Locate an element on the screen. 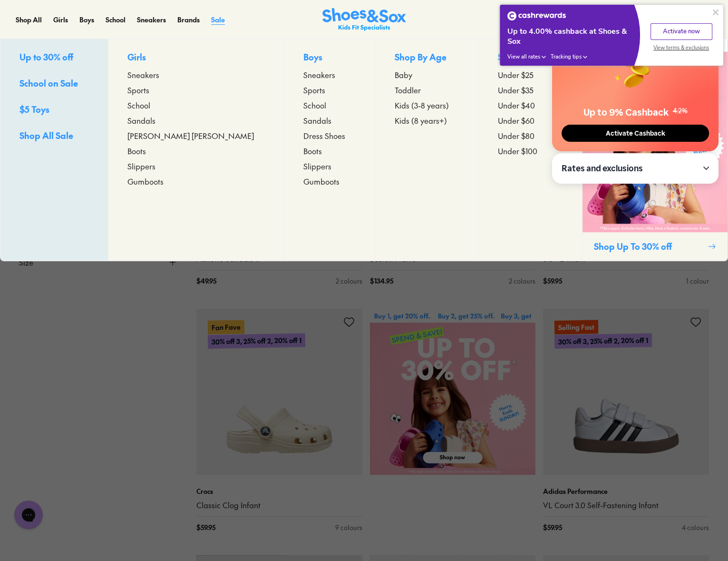 This screenshot has height=561, width=728. a: Kids (3-8 years) is located at coordinates (427, 105).